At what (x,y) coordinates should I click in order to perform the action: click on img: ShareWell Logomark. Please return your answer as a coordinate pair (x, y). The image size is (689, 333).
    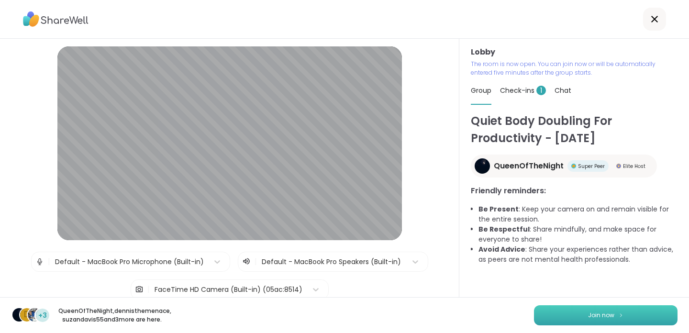
    Looking at the image, I should click on (621, 315).